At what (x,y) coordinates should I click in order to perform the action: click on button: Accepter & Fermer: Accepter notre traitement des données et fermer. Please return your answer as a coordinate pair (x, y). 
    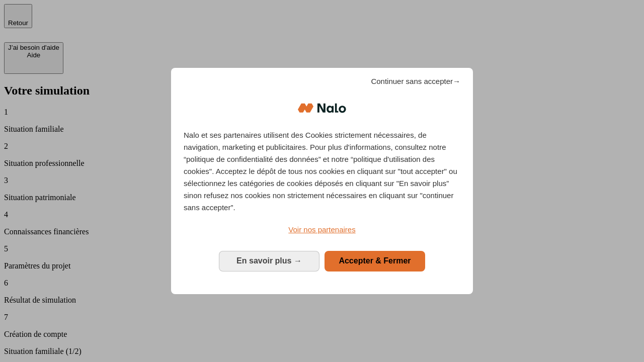
    Looking at the image, I should click on (375, 261).